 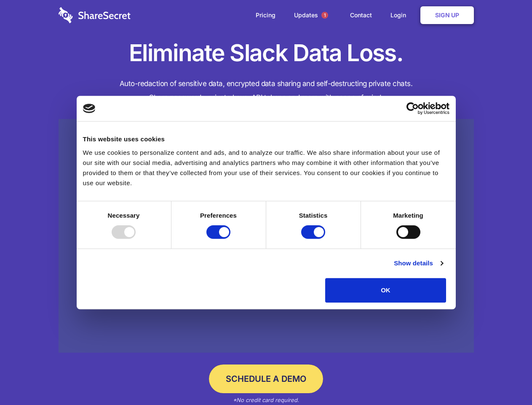 What do you see at coordinates (386, 290) in the screenshot?
I see `button: OK` at bounding box center [386, 290].